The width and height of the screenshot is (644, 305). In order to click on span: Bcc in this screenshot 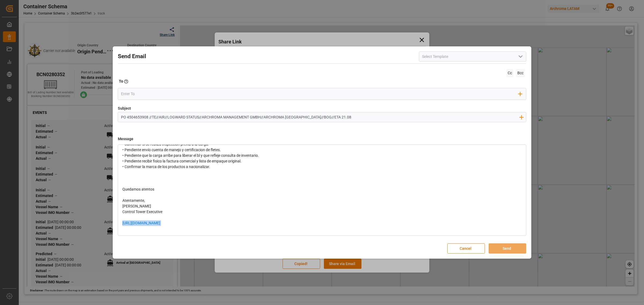, I will do `click(521, 73)`.